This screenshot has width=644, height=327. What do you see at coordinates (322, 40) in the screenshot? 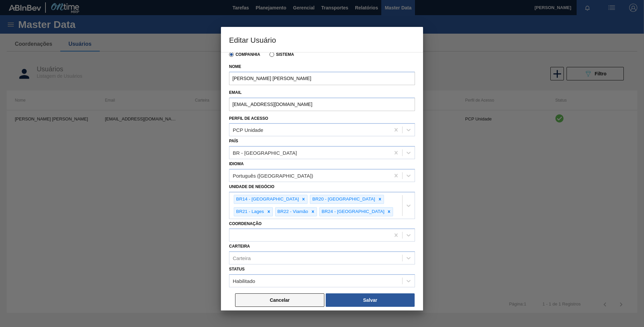
I see `h3: Editar Usuário` at bounding box center [322, 40].